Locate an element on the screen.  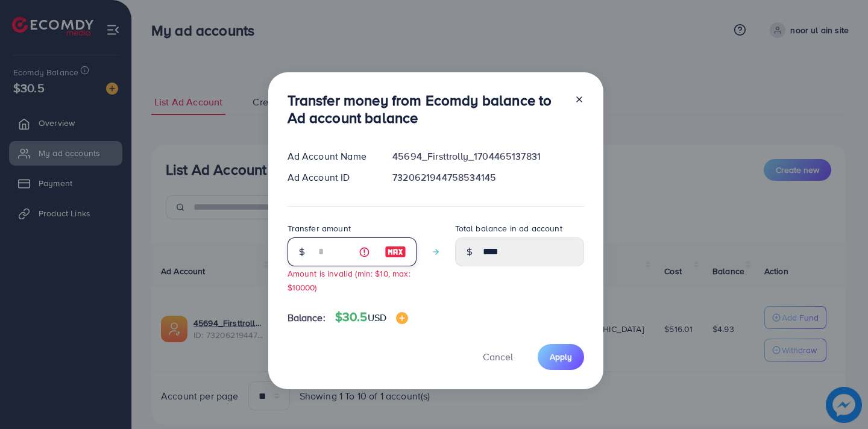
span: Balance: is located at coordinates (306, 317).